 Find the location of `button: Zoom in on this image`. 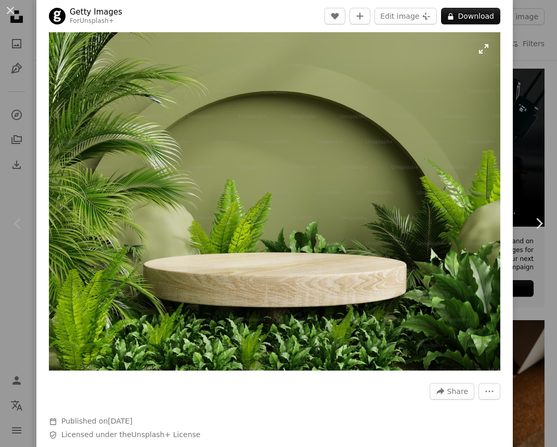

button: Zoom in on this image is located at coordinates (274, 201).